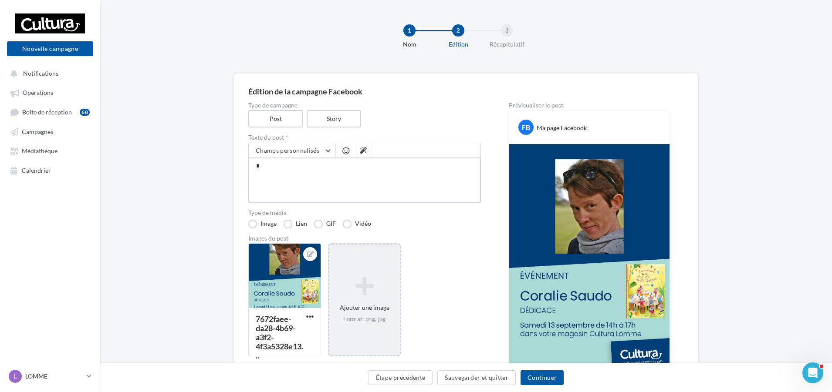 The height and width of the screenshot is (392, 832). What do you see at coordinates (334, 119) in the screenshot?
I see `label: Story` at bounding box center [334, 119].